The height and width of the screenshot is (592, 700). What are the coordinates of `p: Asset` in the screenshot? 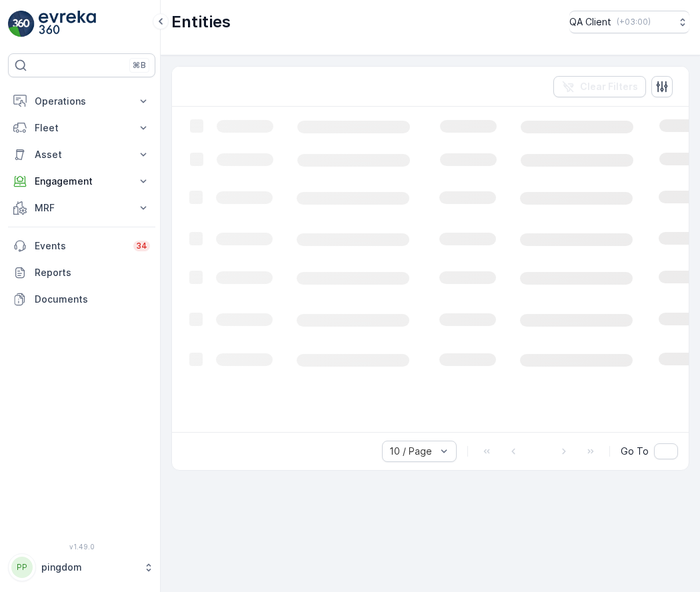 It's located at (81, 155).